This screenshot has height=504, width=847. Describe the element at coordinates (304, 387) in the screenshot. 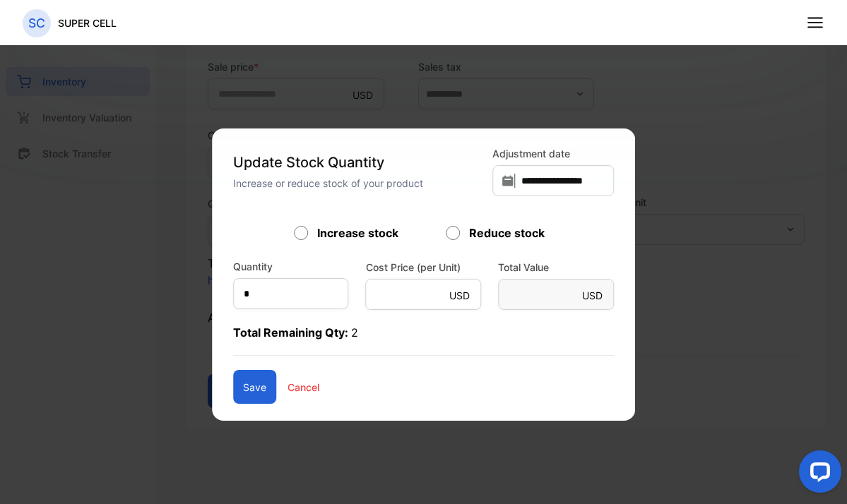

I see `p: Cancel` at that location.